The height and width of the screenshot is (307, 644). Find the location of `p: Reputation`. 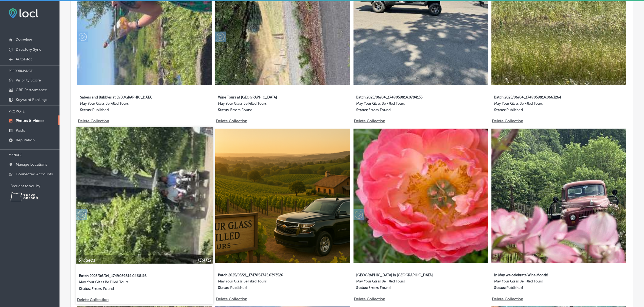

p: Reputation is located at coordinates (25, 140).